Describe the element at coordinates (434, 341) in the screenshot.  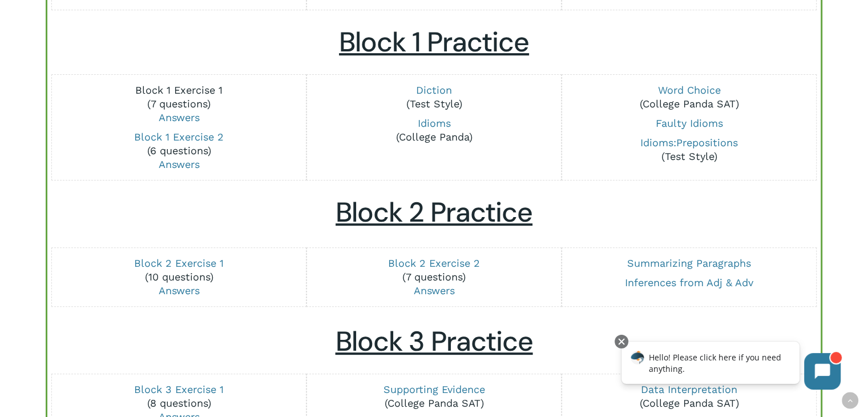
I see `u: Block 3 Practice` at that location.